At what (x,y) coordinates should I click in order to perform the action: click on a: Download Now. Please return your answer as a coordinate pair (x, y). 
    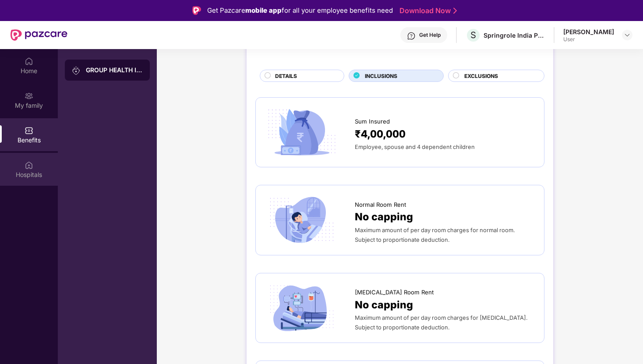
    Looking at the image, I should click on (427, 10).